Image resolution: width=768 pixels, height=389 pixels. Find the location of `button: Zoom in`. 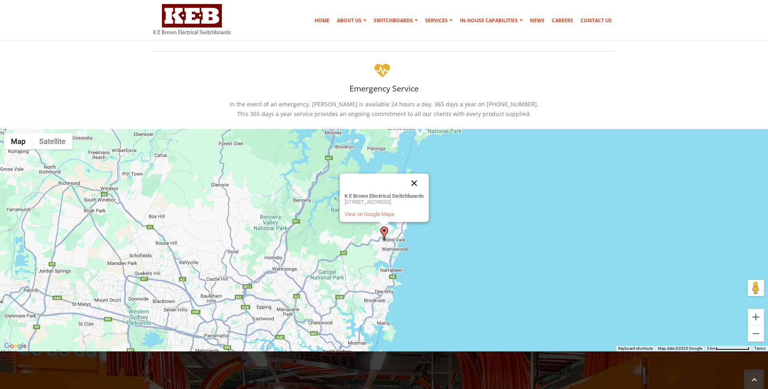

button: Zoom in is located at coordinates (756, 317).